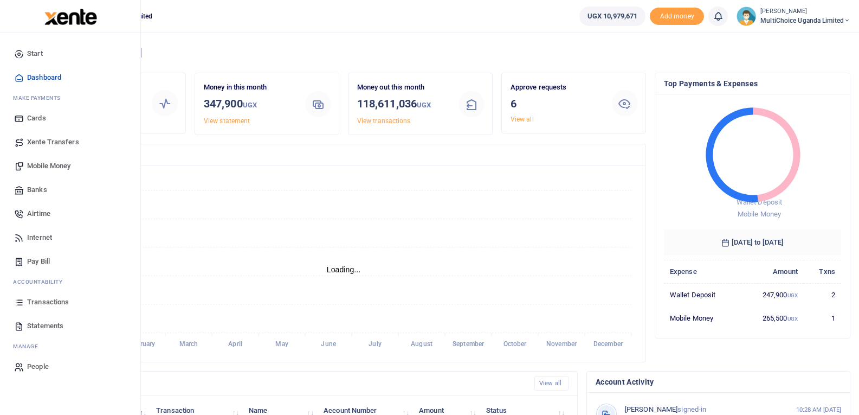  I want to click on td: 1, so click(822, 318).